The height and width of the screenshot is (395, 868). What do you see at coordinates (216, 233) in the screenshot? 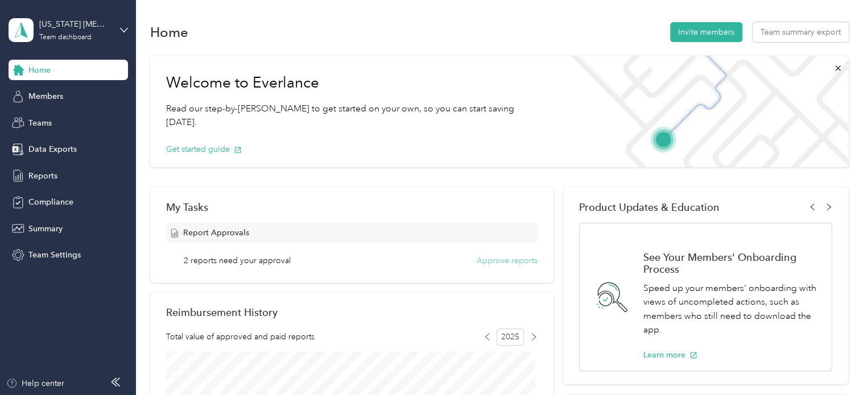
I see `span: Report Approvals` at bounding box center [216, 233].